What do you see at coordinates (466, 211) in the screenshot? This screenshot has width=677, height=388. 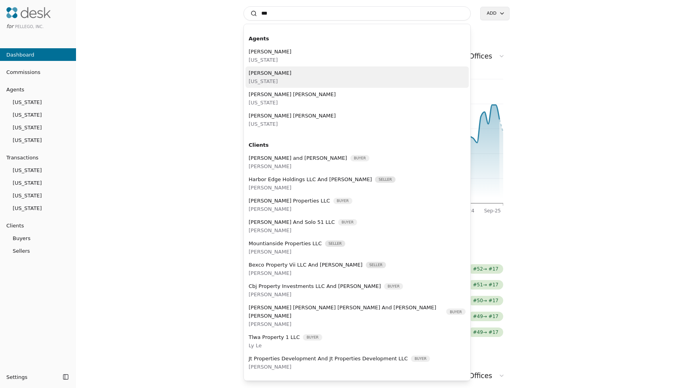 I see `tspan: Nov-24` at bounding box center [466, 211].